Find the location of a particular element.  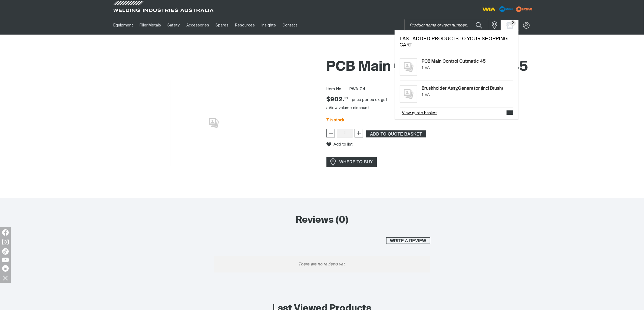

h2: Last added products to your shopping cart is located at coordinates (456, 42).